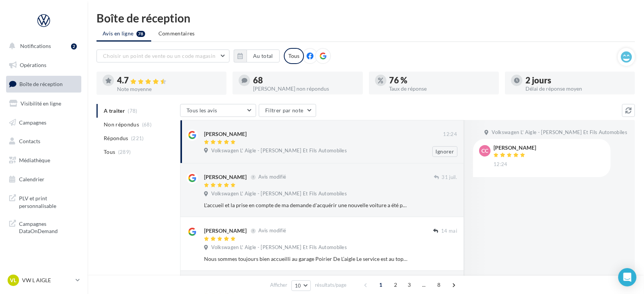  Describe the element at coordinates (577, 81) in the screenshot. I see `div: 2 jours` at that location.